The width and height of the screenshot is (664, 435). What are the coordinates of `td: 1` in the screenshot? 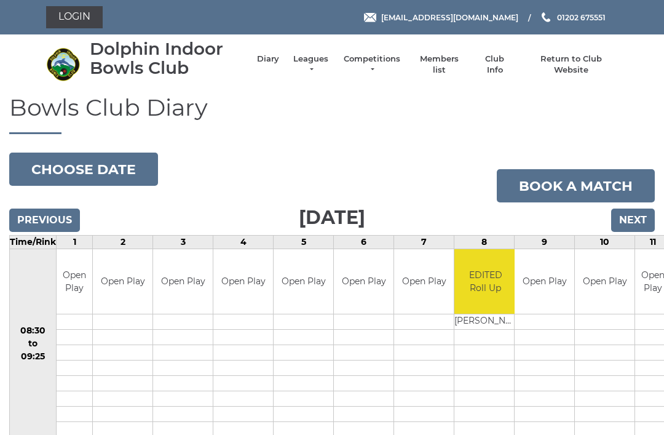 It's located at (74, 242).